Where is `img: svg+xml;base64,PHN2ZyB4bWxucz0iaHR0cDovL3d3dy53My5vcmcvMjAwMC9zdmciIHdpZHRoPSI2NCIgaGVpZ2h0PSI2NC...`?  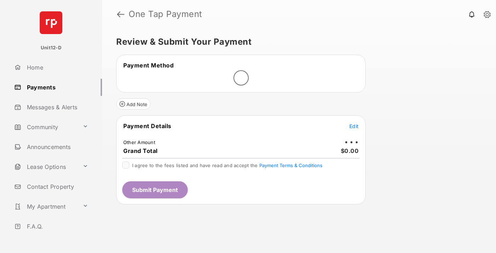
img: svg+xml;base64,PHN2ZyB4bWxucz0iaHR0cDovL3d3dy53My5vcmcvMjAwMC9zdmciIHdpZHRoPSI2NCIgaGVpZ2h0PSI2NC... is located at coordinates (51, 23).